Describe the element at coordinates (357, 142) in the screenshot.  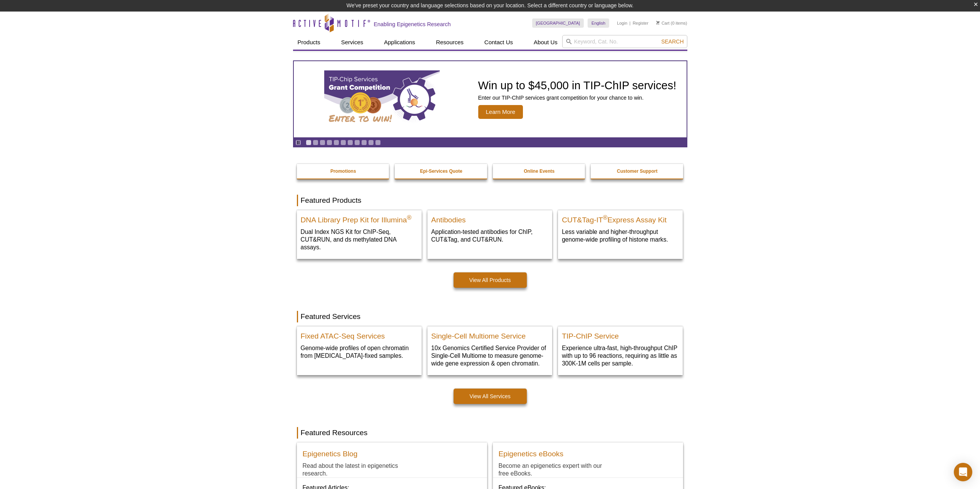
I see `a: Go to slide 8` at that location.